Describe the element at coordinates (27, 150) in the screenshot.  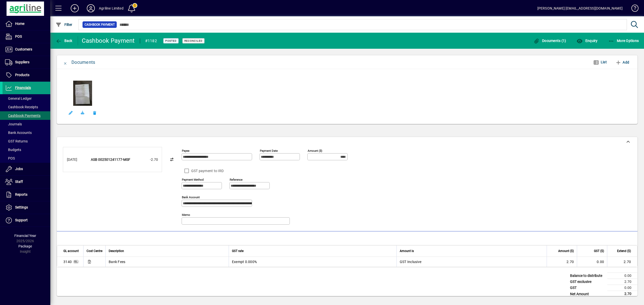
I see `a: Budgets` at that location.